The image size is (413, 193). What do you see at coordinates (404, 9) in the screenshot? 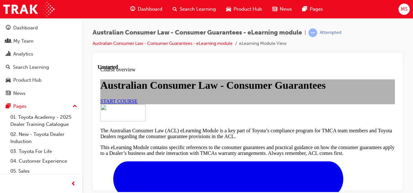
I see `span: MS` at bounding box center [404, 9].